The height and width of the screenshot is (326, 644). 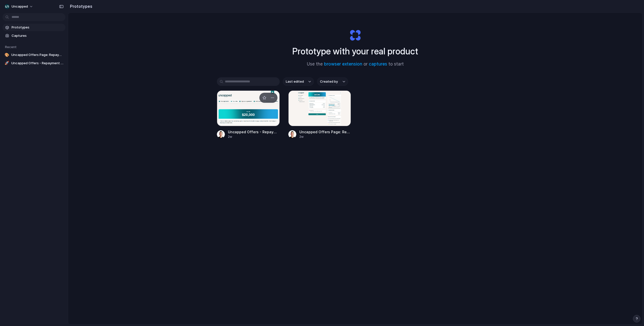 I want to click on span: Captures, so click(x=38, y=36).